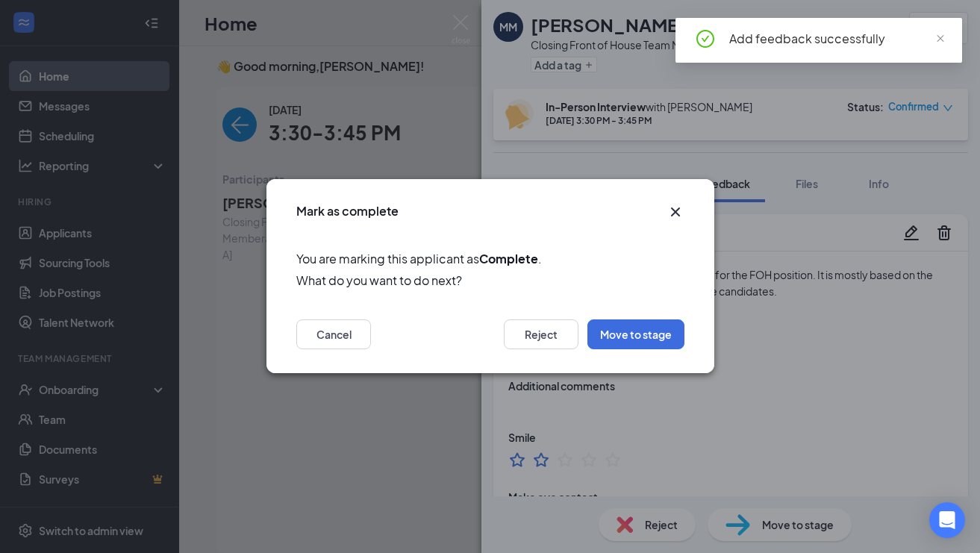 The width and height of the screenshot is (980, 553). Describe the element at coordinates (675, 212) in the screenshot. I see `button: Close` at that location.